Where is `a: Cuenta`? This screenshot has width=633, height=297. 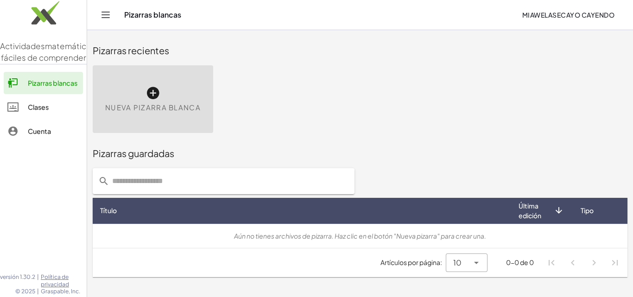
a: Cuenta is located at coordinates (43, 131).